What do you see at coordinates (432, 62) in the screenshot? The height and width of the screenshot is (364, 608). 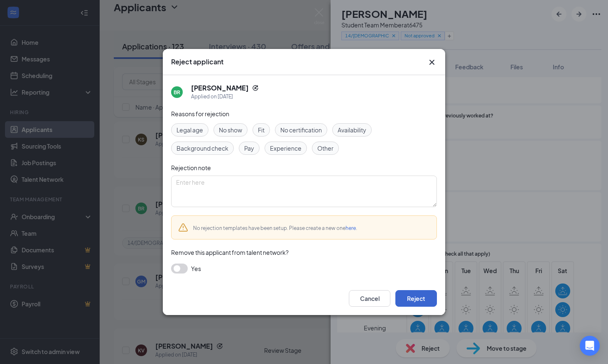 I see `button: Close` at bounding box center [432, 62].